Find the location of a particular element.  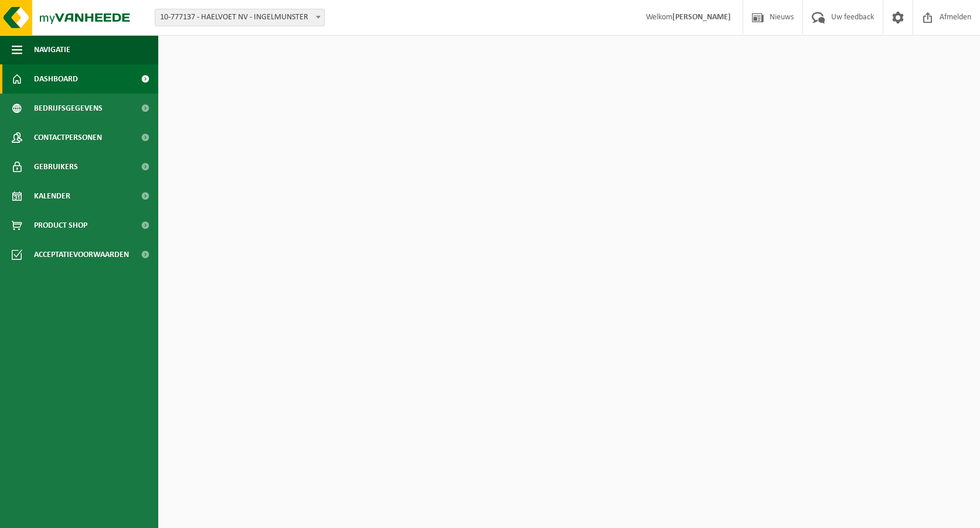

span: 10-777137 - HAELVOET NV - INGELMUNSTER is located at coordinates (240, 18).